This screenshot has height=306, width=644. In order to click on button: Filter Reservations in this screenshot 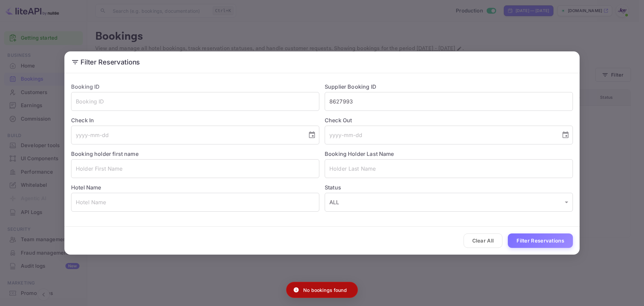, I will do `click(540, 241)`.